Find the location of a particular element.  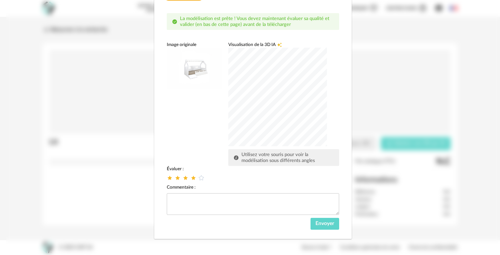

div: Image originale is located at coordinates (195, 45).